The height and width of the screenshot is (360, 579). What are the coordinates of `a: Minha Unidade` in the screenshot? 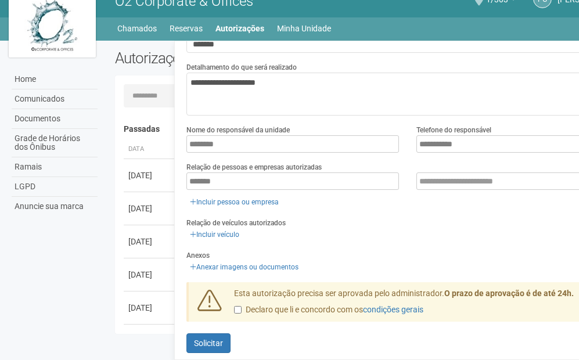 It's located at (304, 28).